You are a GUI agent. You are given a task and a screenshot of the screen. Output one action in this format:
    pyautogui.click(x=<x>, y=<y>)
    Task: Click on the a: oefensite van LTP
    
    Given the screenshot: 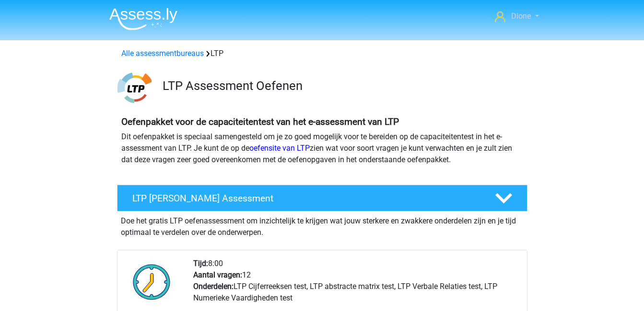 What is the action you would take?
    pyautogui.click(x=280, y=148)
    